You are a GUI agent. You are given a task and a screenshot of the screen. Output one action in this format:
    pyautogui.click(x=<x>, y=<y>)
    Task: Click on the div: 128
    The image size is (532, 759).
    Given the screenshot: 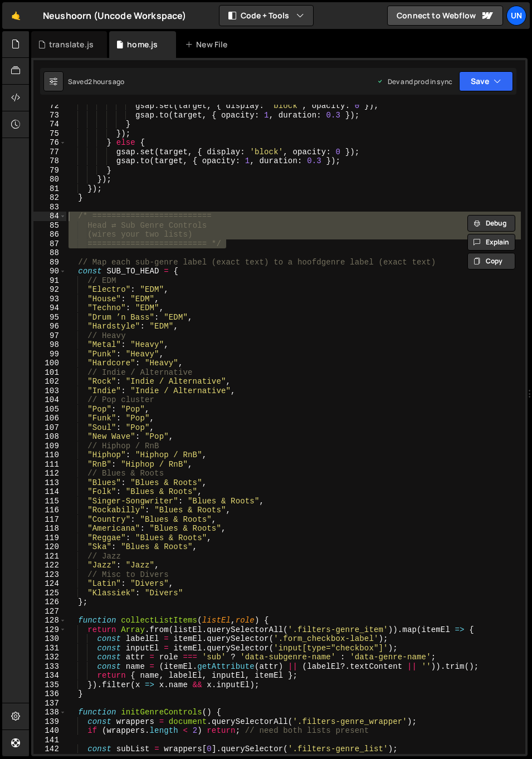 What is the action you would take?
    pyautogui.click(x=49, y=620)
    